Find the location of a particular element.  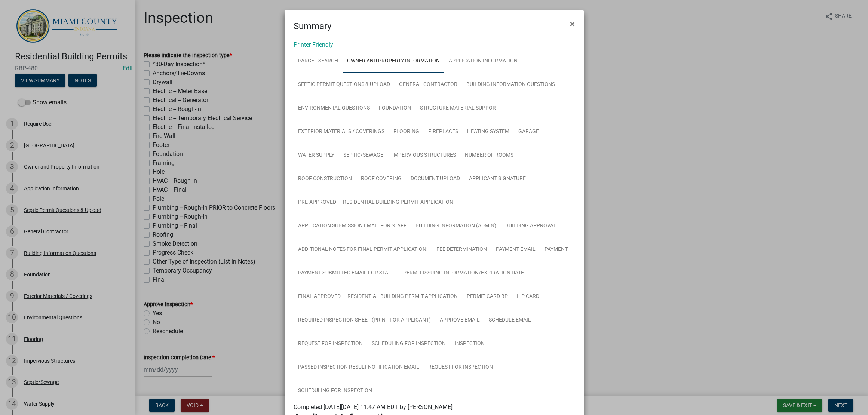

a: ILP Card is located at coordinates (528, 297).